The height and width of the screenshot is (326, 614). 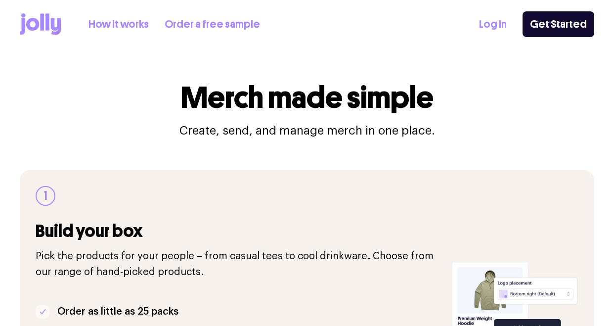 What do you see at coordinates (493, 24) in the screenshot?
I see `a: Log In` at bounding box center [493, 24].